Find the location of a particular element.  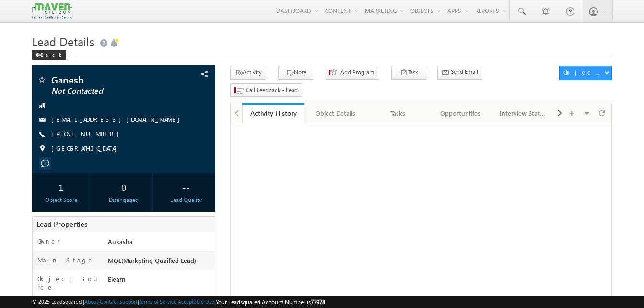

div: Object Score is located at coordinates (61, 200).